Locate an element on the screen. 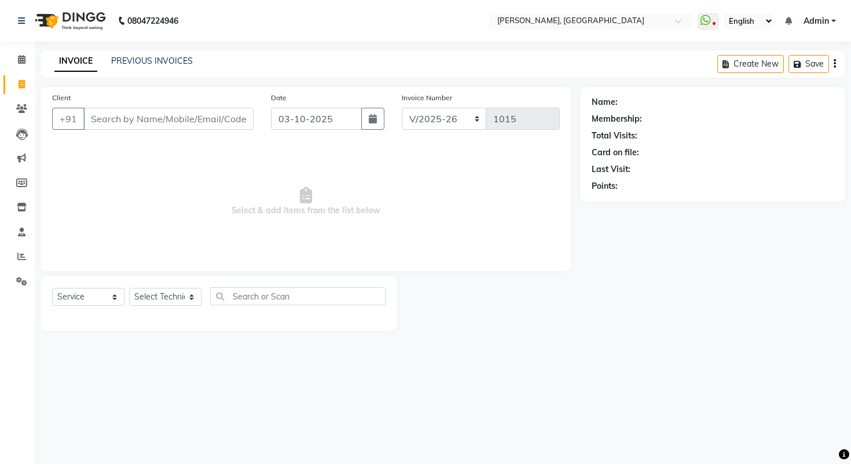  div: Points: is located at coordinates (605, 186).